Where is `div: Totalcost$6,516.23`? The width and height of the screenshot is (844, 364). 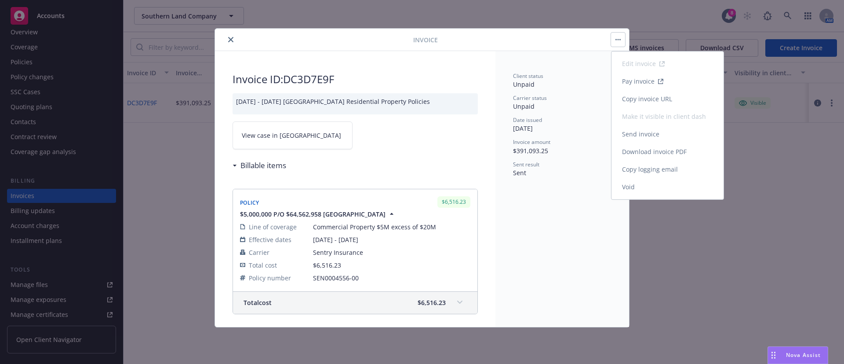
div: Totalcost$6,516.23 is located at coordinates (355, 303).